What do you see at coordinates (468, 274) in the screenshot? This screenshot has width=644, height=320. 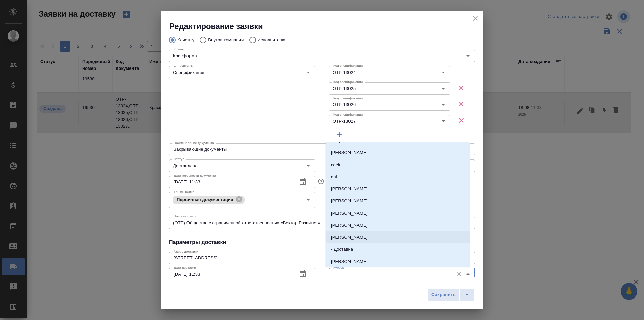 I see `button: Close` at bounding box center [468, 274].